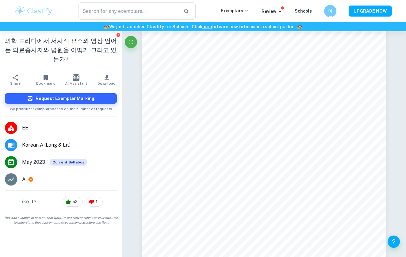  I want to click on img: AI Assistant, so click(76, 78).